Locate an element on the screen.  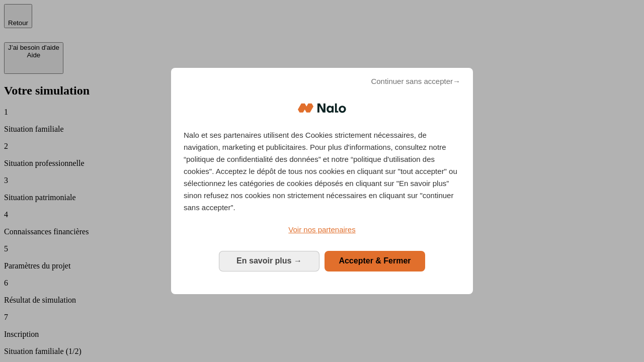
button: En savoir plus: Configurer vos consentements is located at coordinates (269, 261).